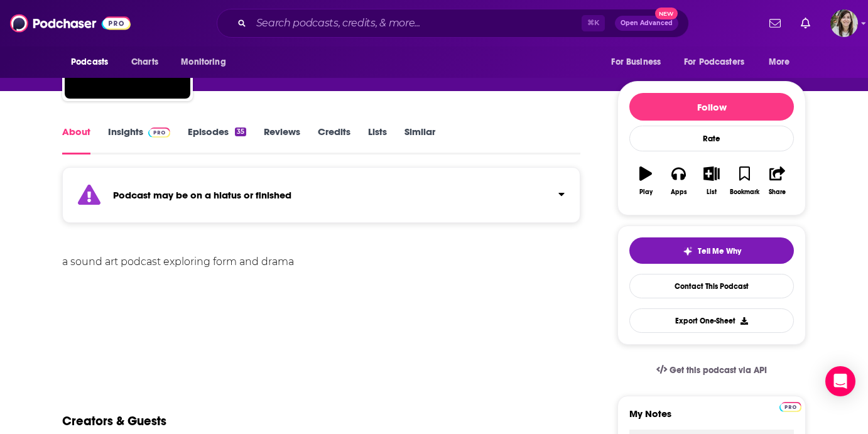  I want to click on span: Charts, so click(145, 62).